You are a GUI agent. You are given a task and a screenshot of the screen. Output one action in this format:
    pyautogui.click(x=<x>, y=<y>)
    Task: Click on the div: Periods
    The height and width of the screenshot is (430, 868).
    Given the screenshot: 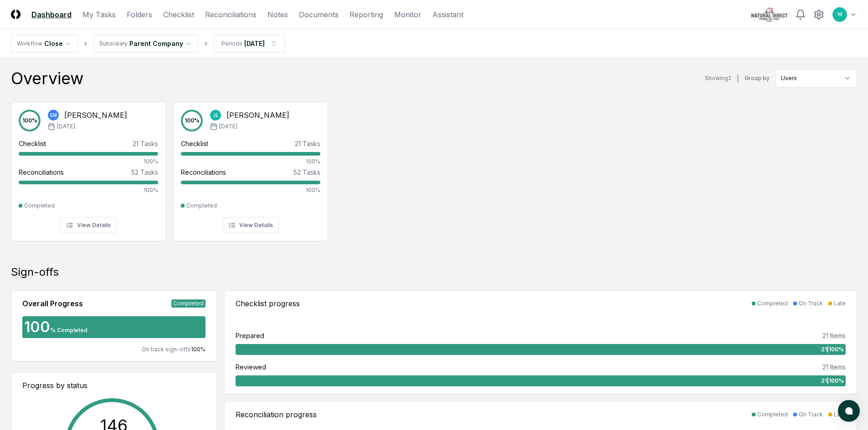 What is the action you would take?
    pyautogui.click(x=232, y=43)
    